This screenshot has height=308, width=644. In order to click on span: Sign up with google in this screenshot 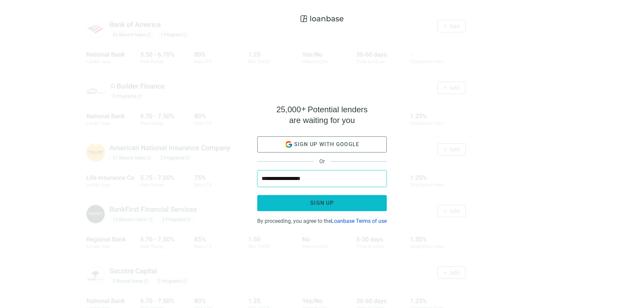, I will do `click(327, 144)`.